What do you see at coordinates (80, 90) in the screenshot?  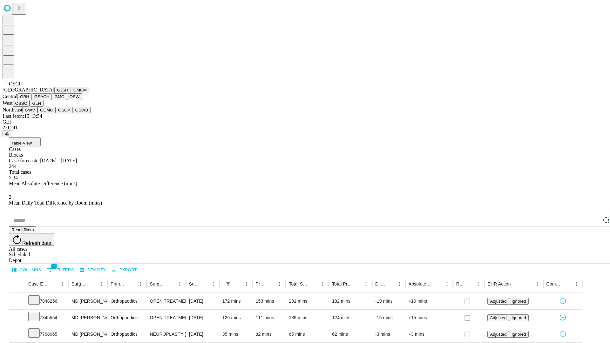 I see `button: GMCM` at bounding box center [80, 90].